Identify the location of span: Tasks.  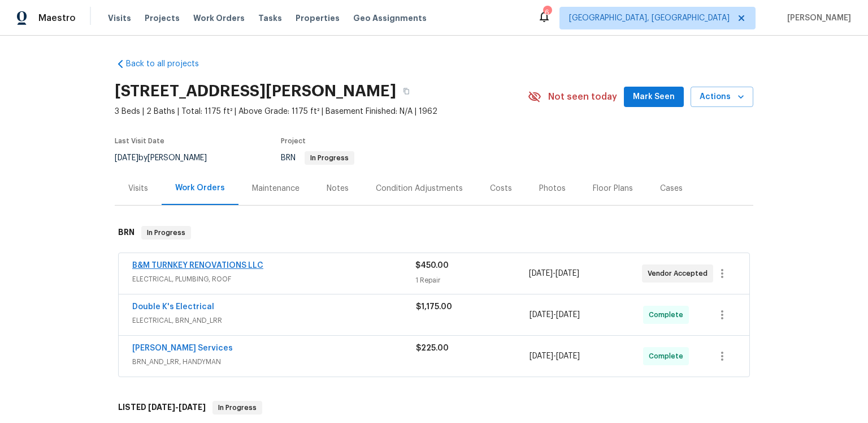
(270, 18).